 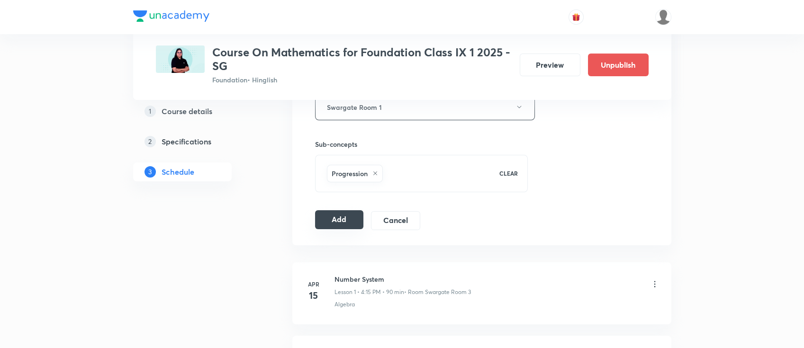 I want to click on button: avatar, so click(x=576, y=17).